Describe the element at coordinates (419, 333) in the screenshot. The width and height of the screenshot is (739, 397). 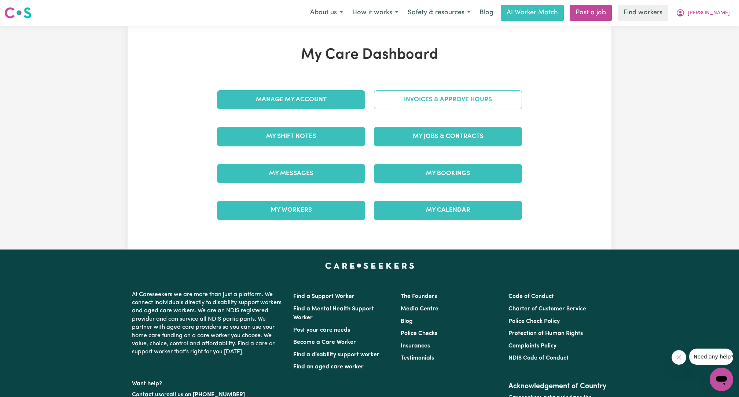
I see `a: Police Checks` at that location.